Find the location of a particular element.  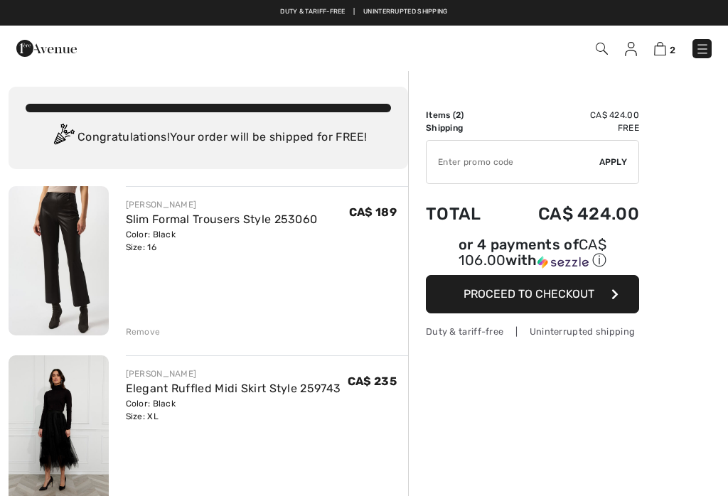

div: or 4 payments of with is located at coordinates (532, 254).